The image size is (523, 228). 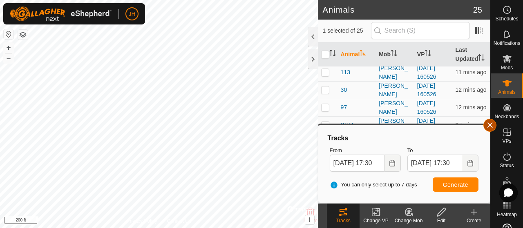 What do you see at coordinates (471, 125) in the screenshot?
I see `span: 13 Aug 2025, 5:03 pm` at bounding box center [471, 125].